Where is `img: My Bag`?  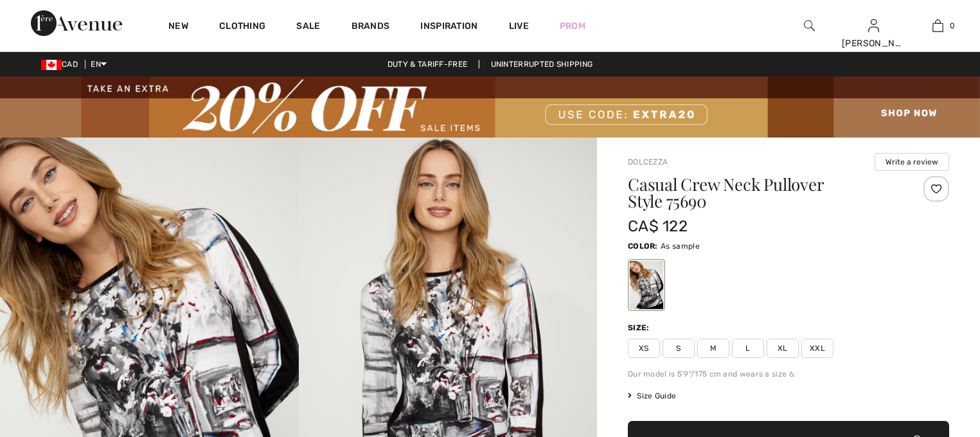
img: My Bag is located at coordinates (938, 26).